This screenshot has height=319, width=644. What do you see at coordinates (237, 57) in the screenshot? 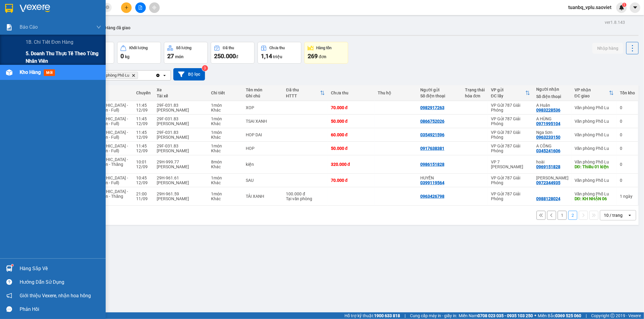
I see `span: đ` at bounding box center [237, 57].